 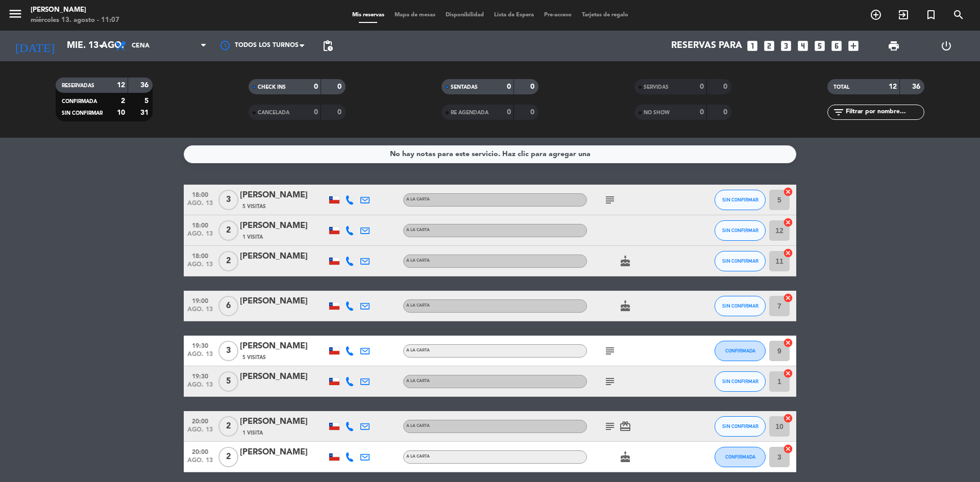 What do you see at coordinates (931, 15) in the screenshot?
I see `i: turned_in_not` at bounding box center [931, 15].